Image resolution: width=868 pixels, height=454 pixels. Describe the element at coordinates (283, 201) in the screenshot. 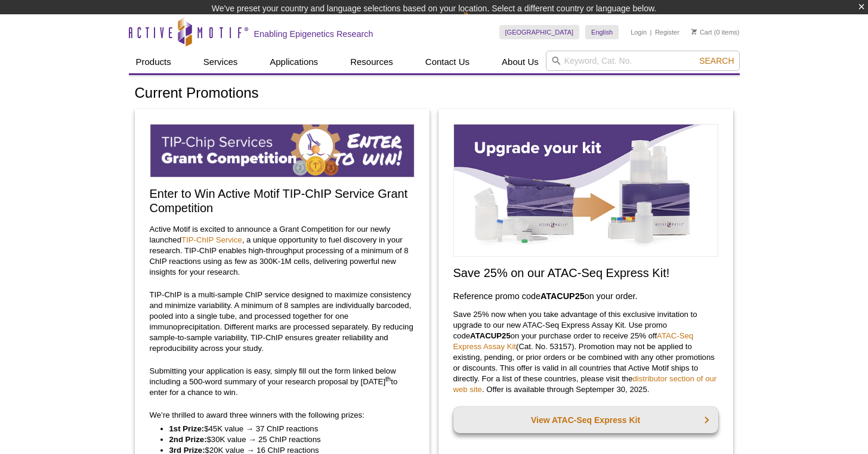

I see `h2: Enter to Win Active Motif TIP-ChIP Service Grant Competition` at that location.